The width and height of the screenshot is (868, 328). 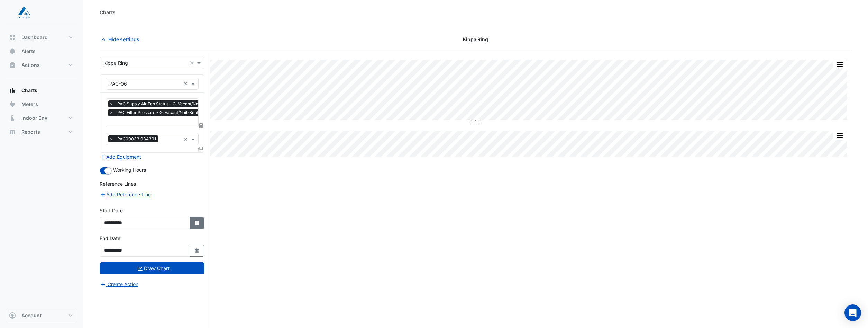 What do you see at coordinates (117, 184) in the screenshot?
I see `label: Reference Lines` at bounding box center [117, 184].